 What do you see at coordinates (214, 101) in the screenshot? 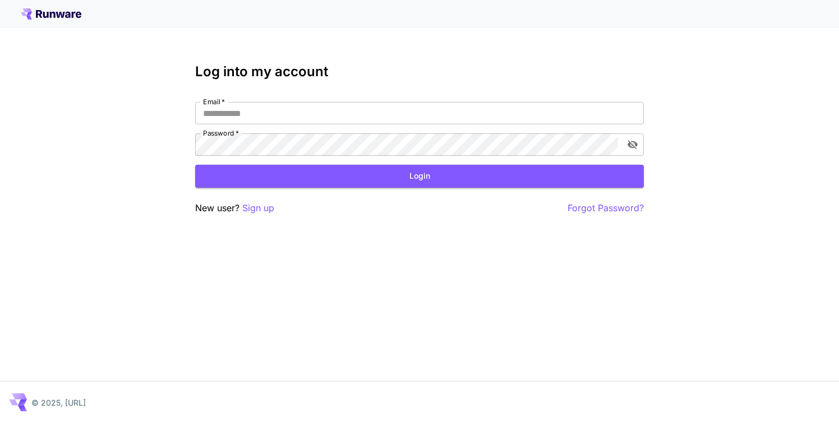
I see `label: Email` at bounding box center [214, 101].